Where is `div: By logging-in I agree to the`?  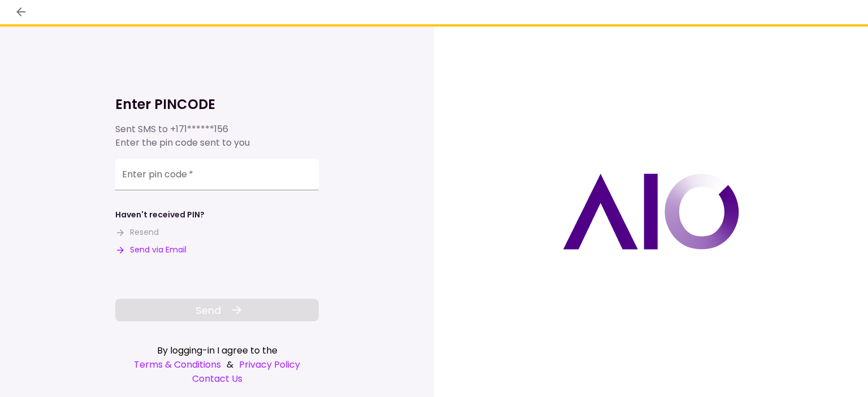 div: By logging-in I agree to the is located at coordinates (217, 351).